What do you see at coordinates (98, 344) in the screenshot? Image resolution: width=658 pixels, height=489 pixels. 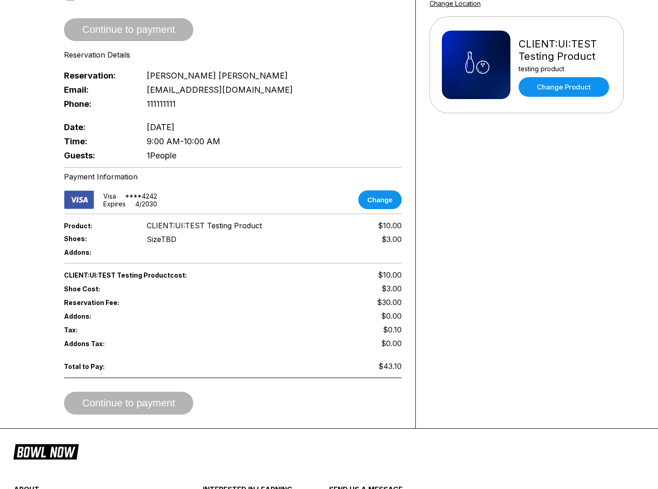 I see `span: Addons Tax:` at bounding box center [98, 344].